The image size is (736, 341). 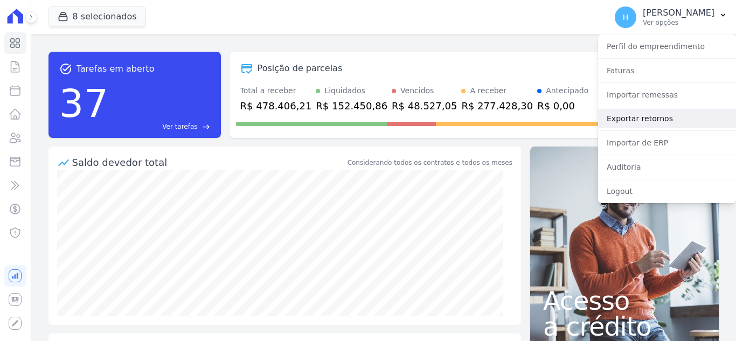 What do you see at coordinates (667, 191) in the screenshot?
I see `a: Logout` at bounding box center [667, 191].